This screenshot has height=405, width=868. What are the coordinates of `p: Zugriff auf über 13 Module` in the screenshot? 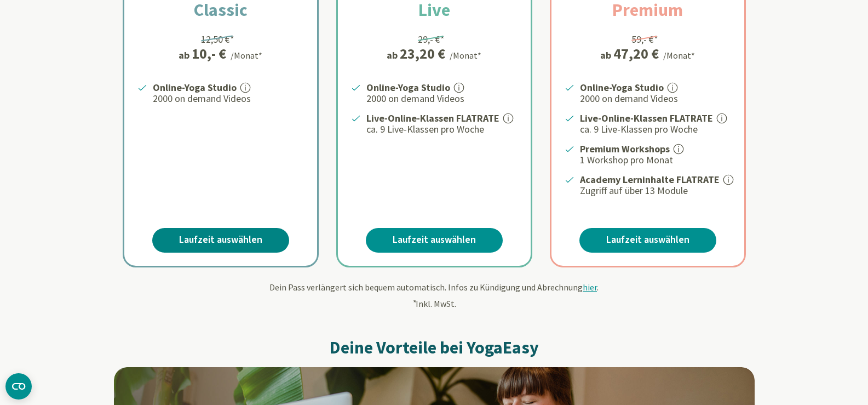 It's located at (656, 191).